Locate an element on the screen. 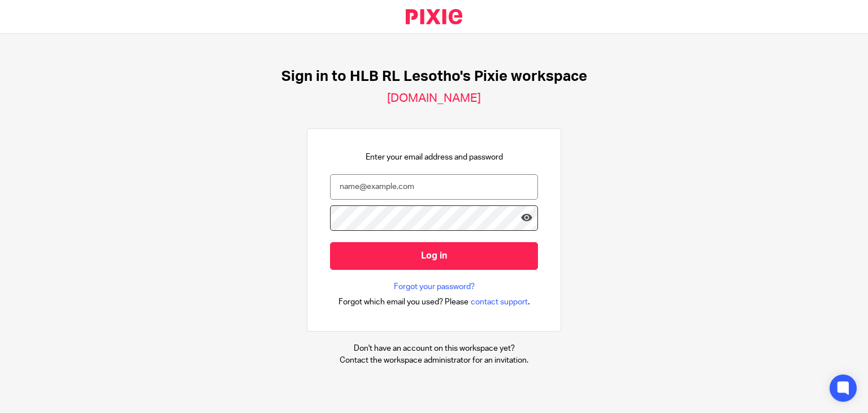 Image resolution: width=868 pixels, height=413 pixels. input: Log in is located at coordinates (434, 255).